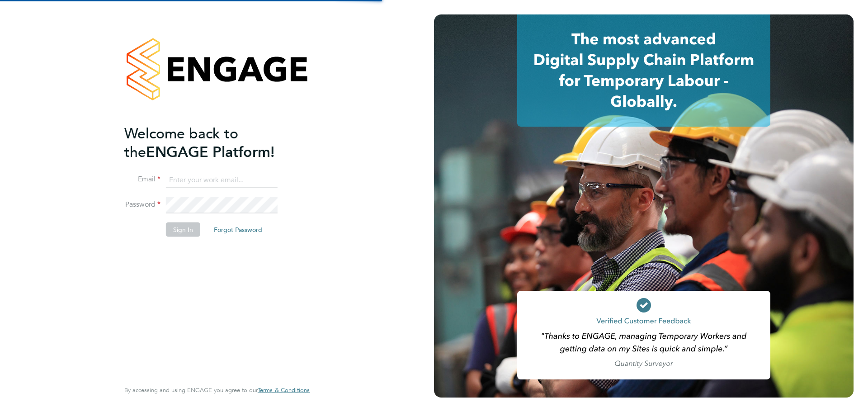  I want to click on span: By accessing and using ENGAGE you agree to our, so click(217, 390).